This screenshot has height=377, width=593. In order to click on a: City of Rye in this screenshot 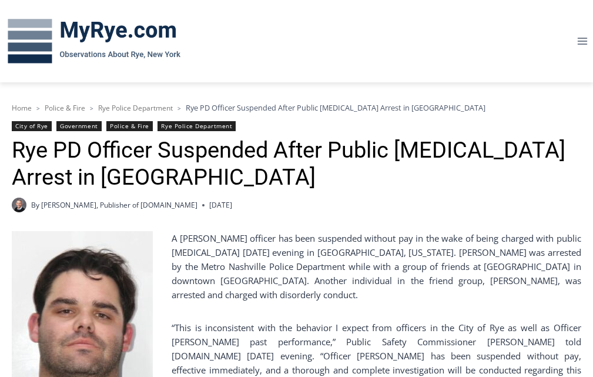, I will do `click(32, 126)`.